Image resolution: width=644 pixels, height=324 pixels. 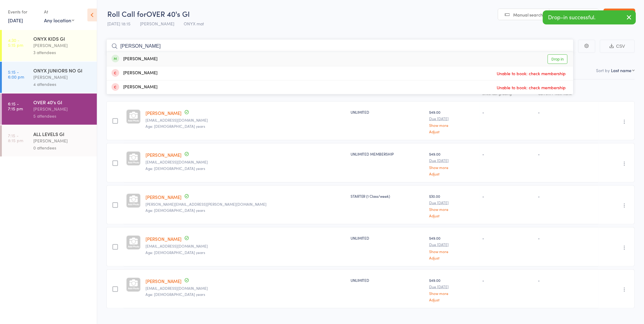 What do you see at coordinates (62, 52) in the screenshot?
I see `div: 3 attendees` at bounding box center [62, 52].